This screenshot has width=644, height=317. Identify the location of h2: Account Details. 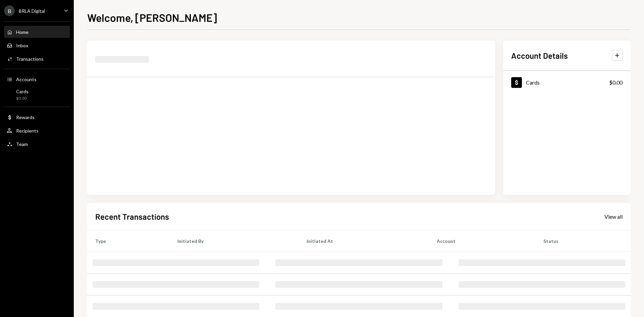
(539, 55).